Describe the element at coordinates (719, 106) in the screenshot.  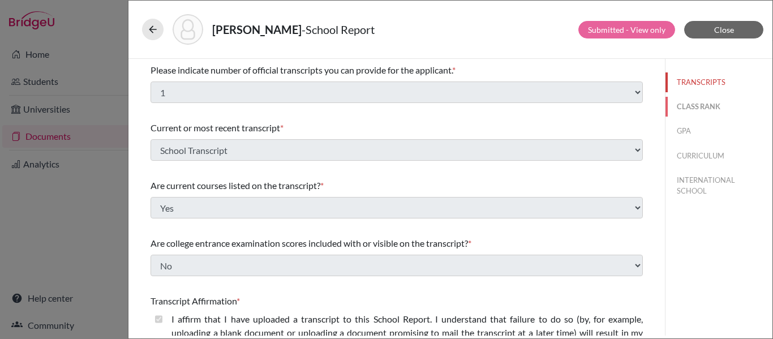
I see `button: CLASS RANK` at that location.